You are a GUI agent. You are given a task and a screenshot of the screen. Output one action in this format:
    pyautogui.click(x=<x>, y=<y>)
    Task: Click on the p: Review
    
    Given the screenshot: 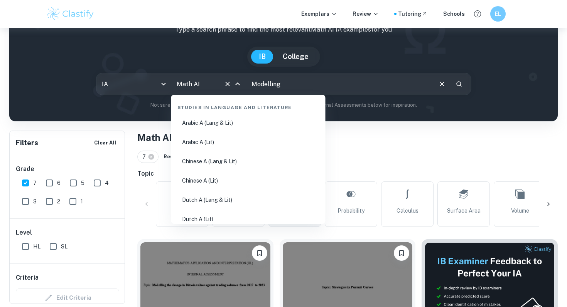 What is the action you would take?
    pyautogui.click(x=365, y=14)
    